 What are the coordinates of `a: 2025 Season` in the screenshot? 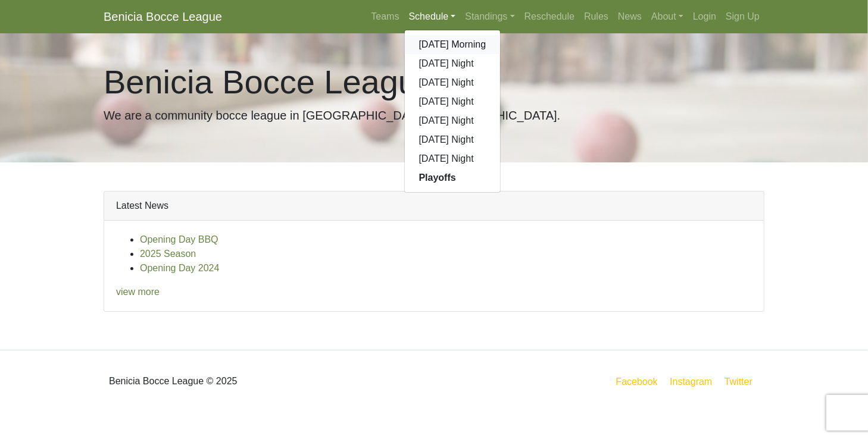 It's located at (168, 254).